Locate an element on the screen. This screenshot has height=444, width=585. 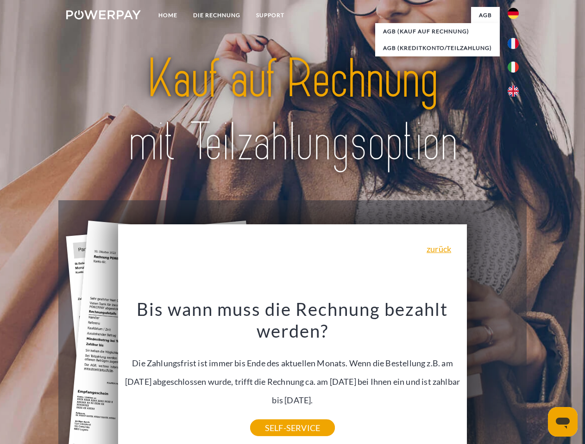
img: en is located at coordinates (513, 91).